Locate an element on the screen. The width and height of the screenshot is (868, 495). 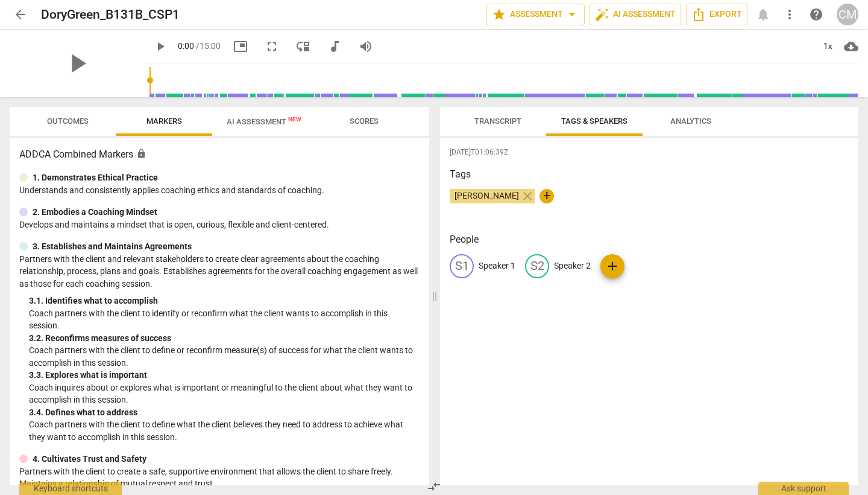
h2: DoryGreen_B131B_CSP1 is located at coordinates (110, 15).